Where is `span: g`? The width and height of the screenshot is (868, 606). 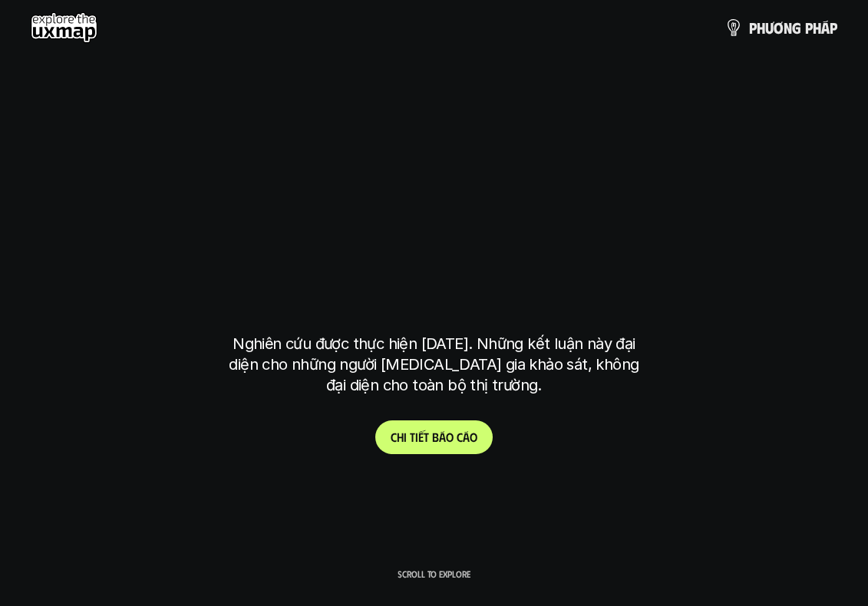
span: g is located at coordinates (797, 28).